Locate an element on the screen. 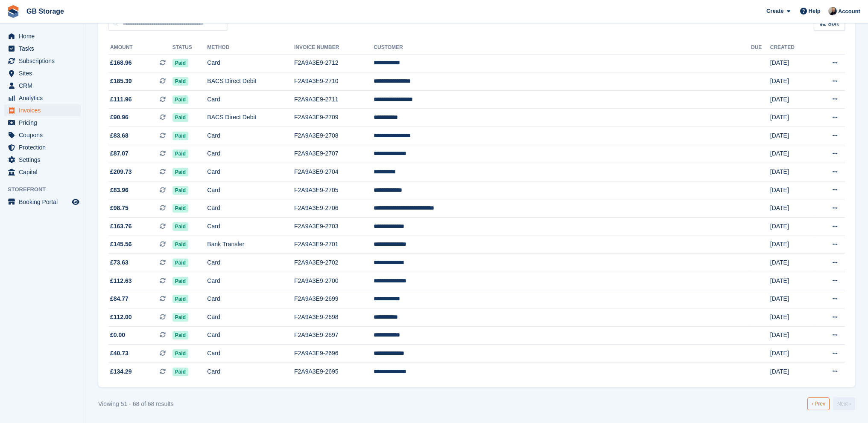  td: F2A9A3E9-2710 is located at coordinates (334, 82).